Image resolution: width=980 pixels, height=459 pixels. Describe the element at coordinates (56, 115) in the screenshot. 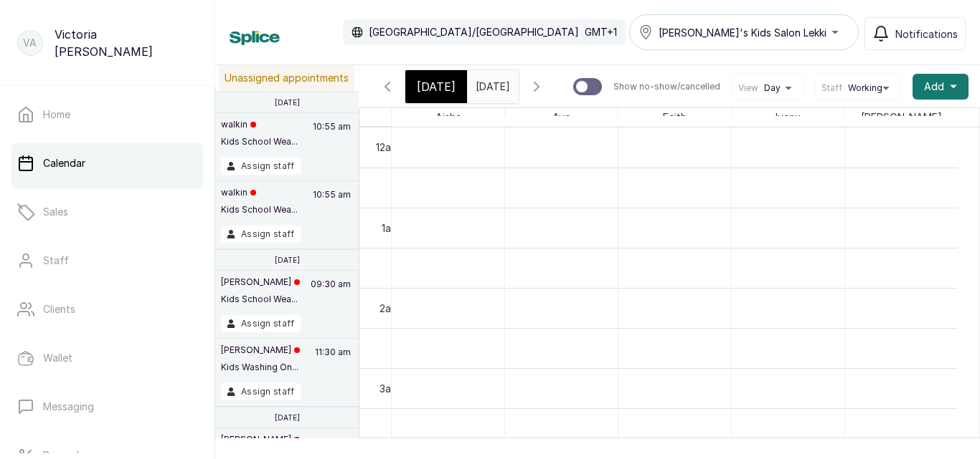

I see `p: Home` at that location.